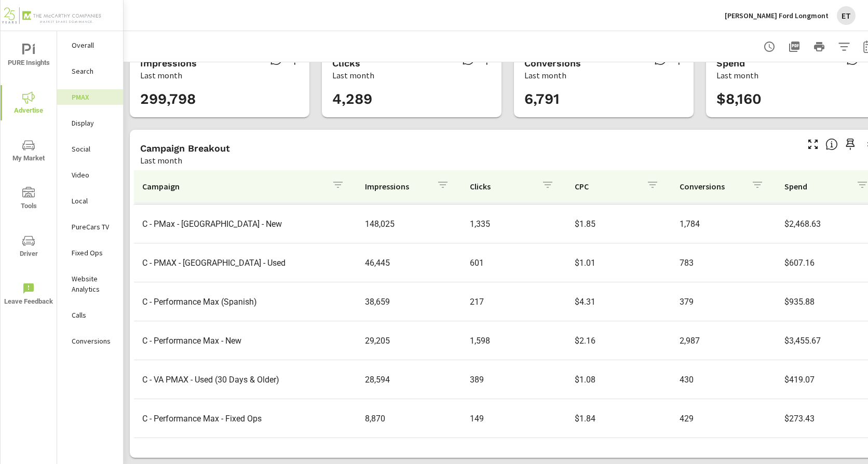  Describe the element at coordinates (89, 341) in the screenshot. I see `div: Conversions` at that location.